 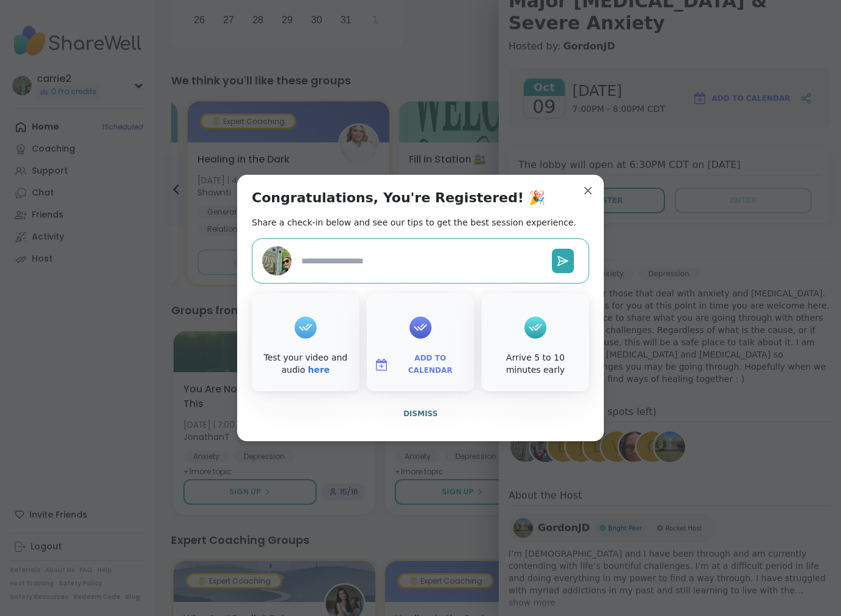 I want to click on span: Add to Calendar, so click(x=430, y=364).